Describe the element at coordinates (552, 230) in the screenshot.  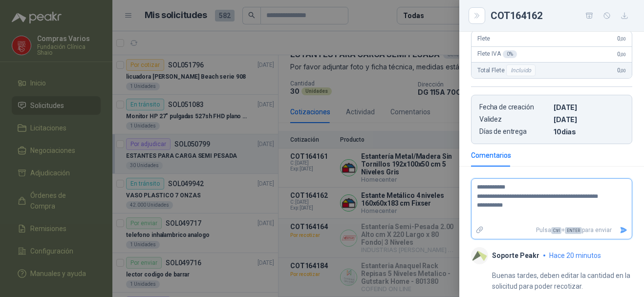
I see `p: Pulsa + para enviar` at that location.